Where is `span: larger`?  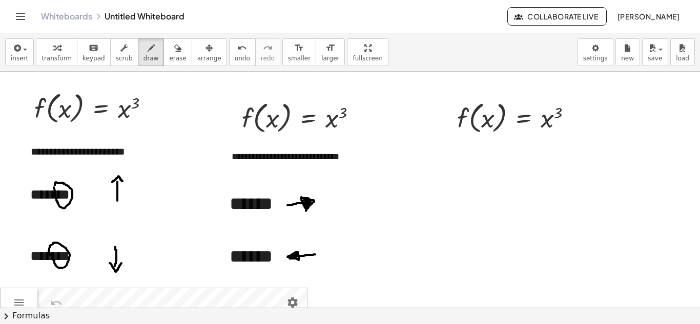 span: larger is located at coordinates (330, 58).